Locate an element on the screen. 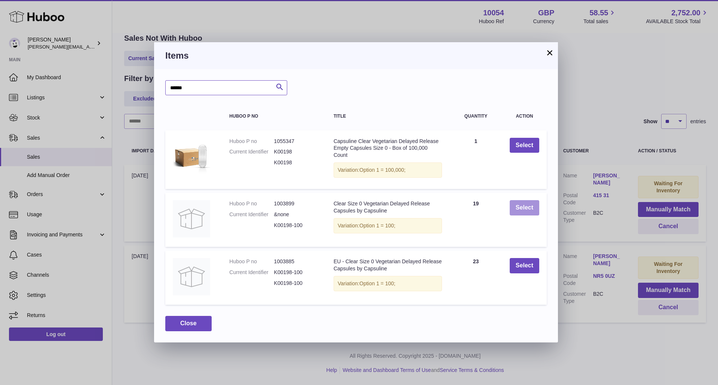 This screenshot has height=385, width=718. img: Clear Size 0 Vegetarian Delayed Release Capsules by Capsuline is located at coordinates (191, 219).